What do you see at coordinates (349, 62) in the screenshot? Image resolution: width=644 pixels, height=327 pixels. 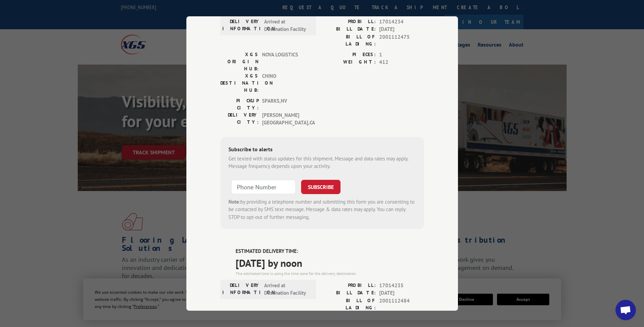 I see `label: WEIGHT:` at bounding box center [349, 62].